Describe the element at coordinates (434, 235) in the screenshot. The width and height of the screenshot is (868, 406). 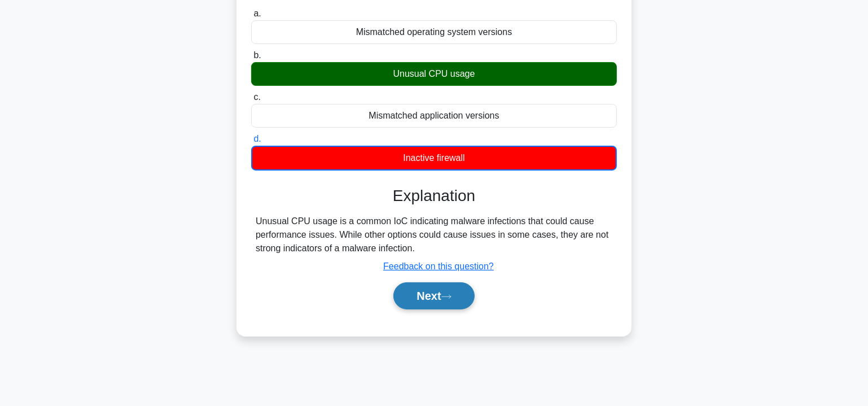
I see `div: Unusual CPU usage is a common IoC indicating malware infections that could cause performance issu...` at that location.